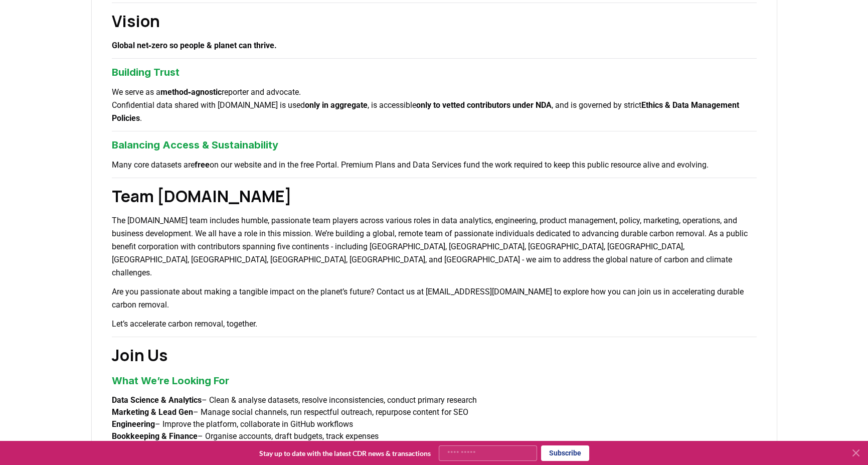 This screenshot has height=465, width=868. I want to click on h2: Join Us, so click(434, 355).